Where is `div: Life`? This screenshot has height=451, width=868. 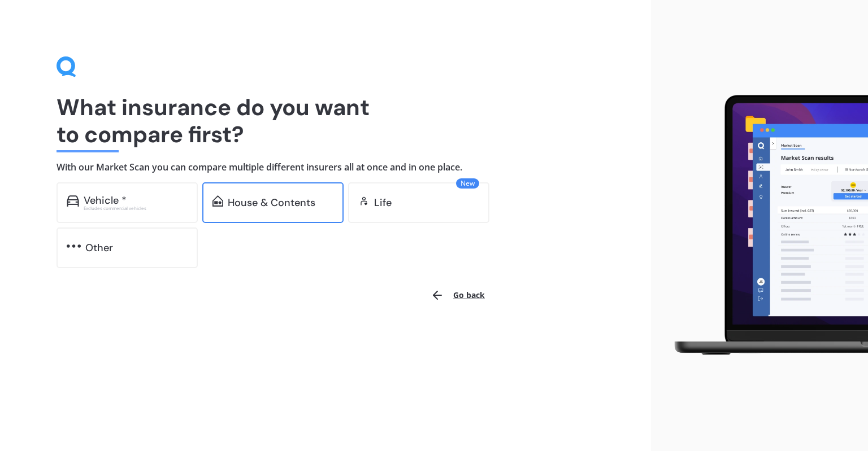 div: Life is located at coordinates (383, 203).